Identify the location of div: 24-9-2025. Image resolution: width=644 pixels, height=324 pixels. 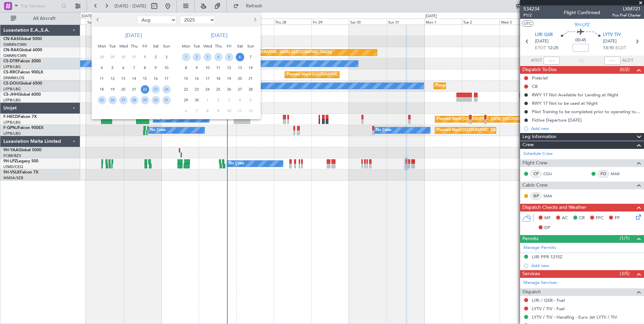
(207, 89).